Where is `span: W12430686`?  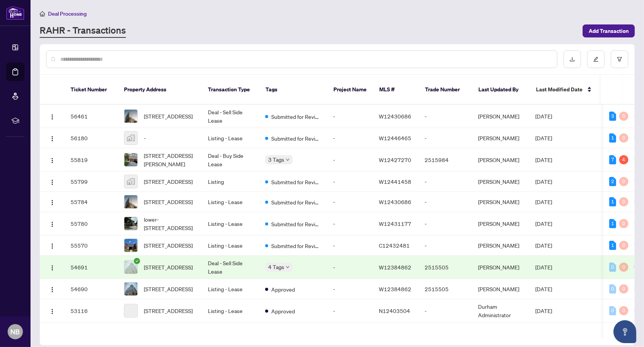 span: W12430686 is located at coordinates (395, 116).